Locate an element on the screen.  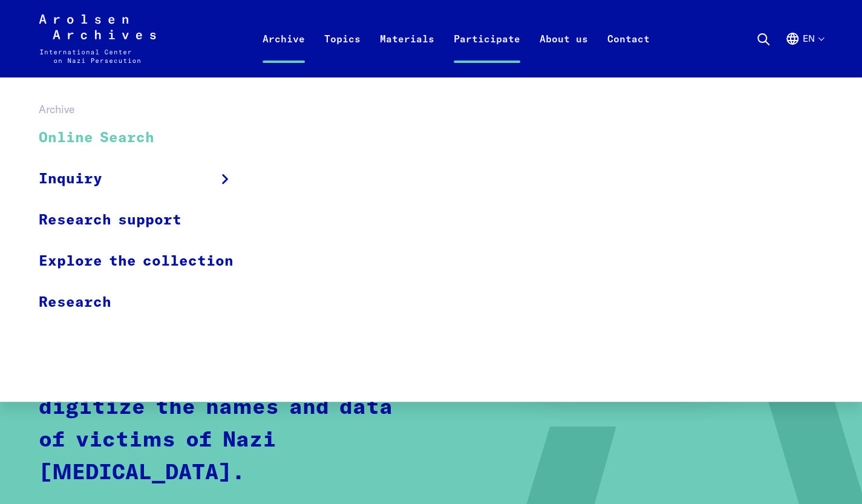
a: Research is located at coordinates (144, 302).